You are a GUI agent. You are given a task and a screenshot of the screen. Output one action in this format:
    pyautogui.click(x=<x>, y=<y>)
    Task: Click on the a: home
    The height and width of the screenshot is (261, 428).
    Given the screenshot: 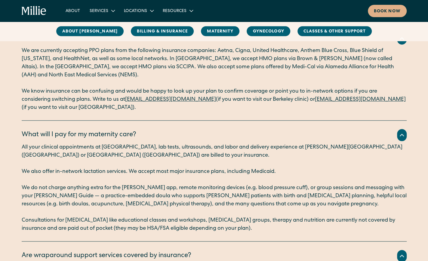 What is the action you would take?
    pyautogui.click(x=34, y=11)
    